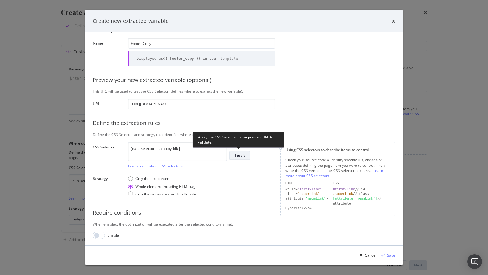 Image resolution: width=488 pixels, height=275 pixels. What do you see at coordinates (108, 187) in the screenshot?
I see `label: Strategy` at bounding box center [108, 187].